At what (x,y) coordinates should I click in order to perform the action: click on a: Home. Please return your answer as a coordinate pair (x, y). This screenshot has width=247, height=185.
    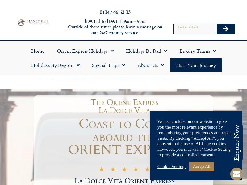
    Looking at the image, I should click on (38, 51).